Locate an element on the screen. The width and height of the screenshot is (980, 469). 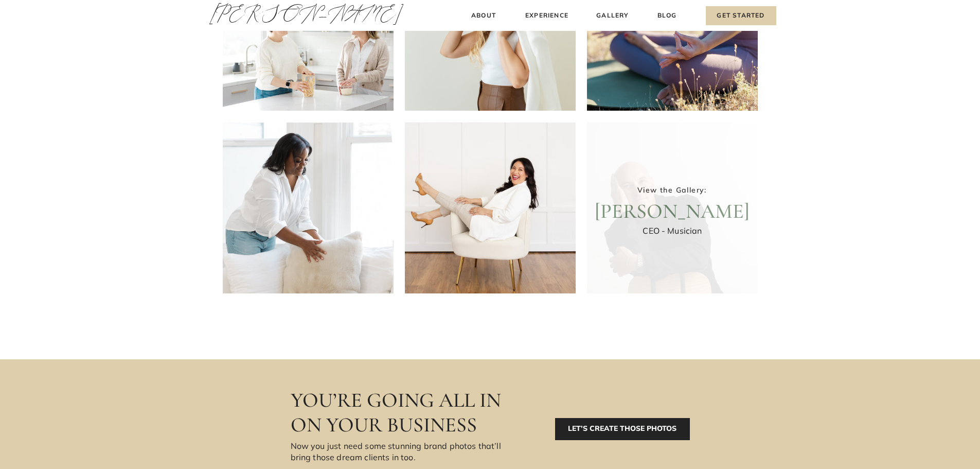
h3: Blog is located at coordinates (667, 15).